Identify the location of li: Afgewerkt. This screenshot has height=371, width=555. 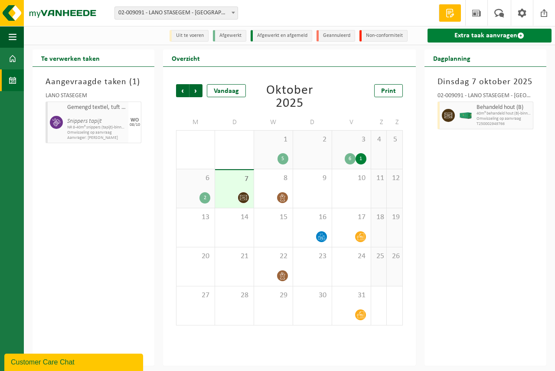
(230, 36).